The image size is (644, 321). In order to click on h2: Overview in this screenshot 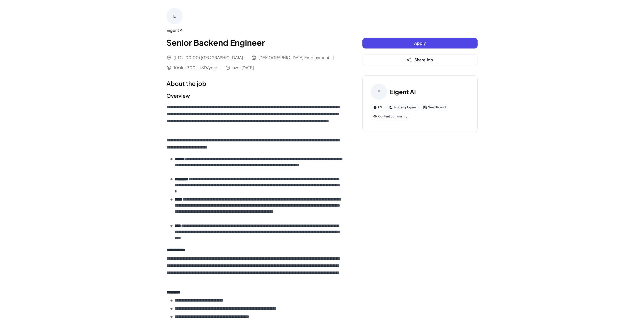, I will do `click(254, 96)`.